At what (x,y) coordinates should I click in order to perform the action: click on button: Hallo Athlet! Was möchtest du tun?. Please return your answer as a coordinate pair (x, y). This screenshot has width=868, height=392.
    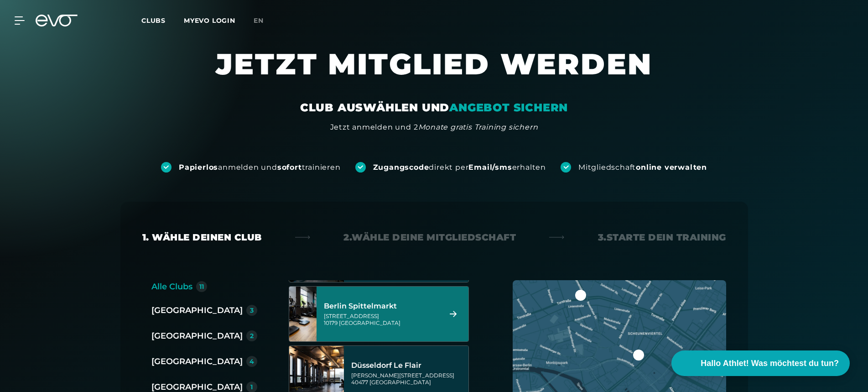
    Looking at the image, I should click on (760, 363).